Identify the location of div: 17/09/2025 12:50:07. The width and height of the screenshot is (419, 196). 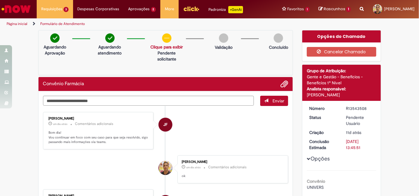
(360, 132).